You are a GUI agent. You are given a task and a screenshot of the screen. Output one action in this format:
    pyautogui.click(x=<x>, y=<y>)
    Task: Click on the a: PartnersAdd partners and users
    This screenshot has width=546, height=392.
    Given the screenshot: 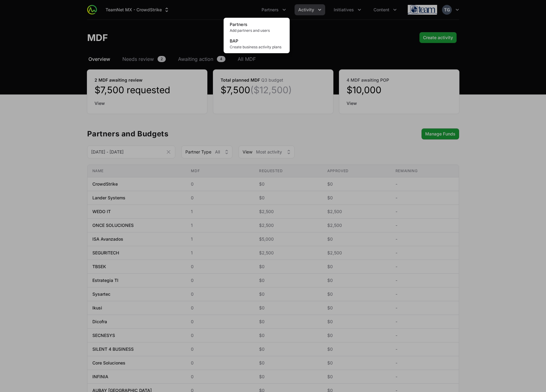 What is the action you would take?
    pyautogui.click(x=257, y=27)
    